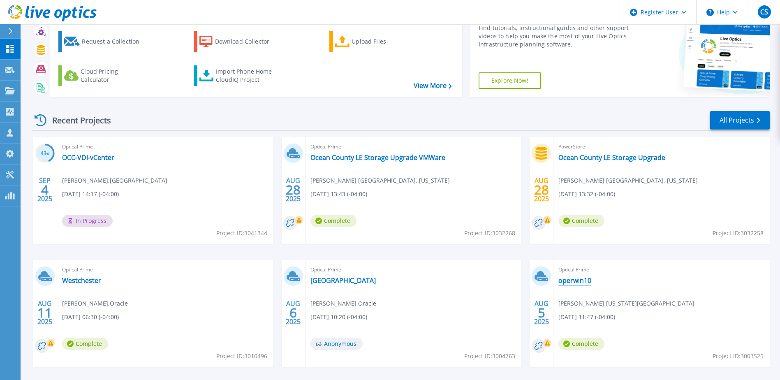 Image resolution: width=780 pixels, height=380 pixels. I want to click on a: All Projects, so click(740, 120).